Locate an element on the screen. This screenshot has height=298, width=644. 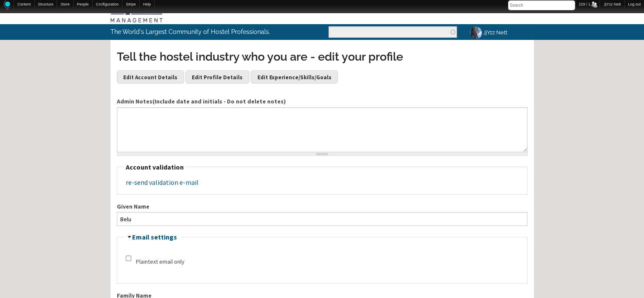
a: re-send validation e-mail is located at coordinates (163, 182).